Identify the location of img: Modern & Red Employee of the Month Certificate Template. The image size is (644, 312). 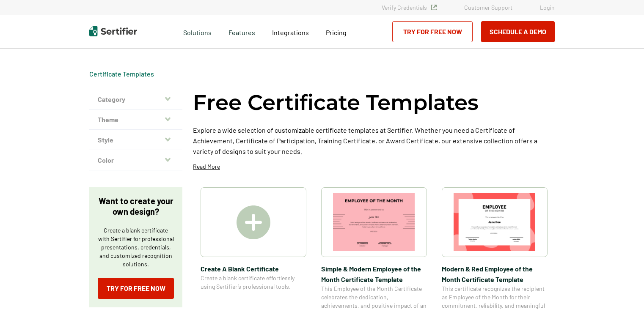
(494, 222).